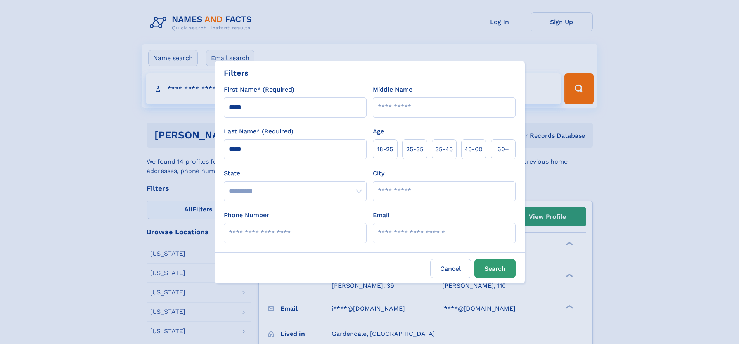  I want to click on label: Last Name* (Required), so click(259, 131).